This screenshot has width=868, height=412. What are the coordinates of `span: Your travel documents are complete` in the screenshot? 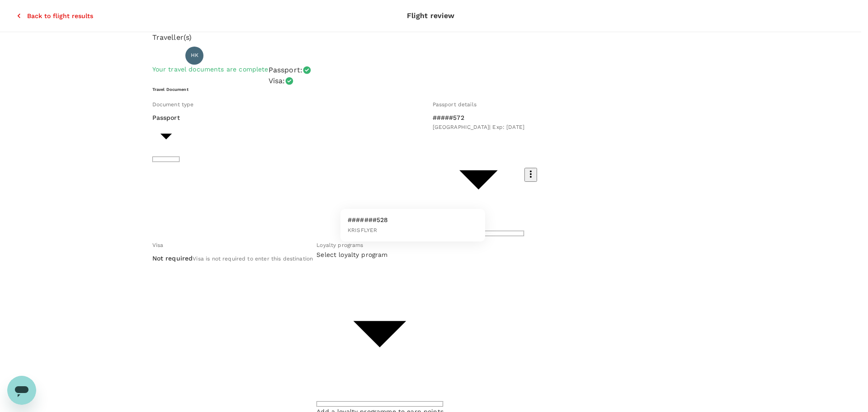 It's located at (211, 69).